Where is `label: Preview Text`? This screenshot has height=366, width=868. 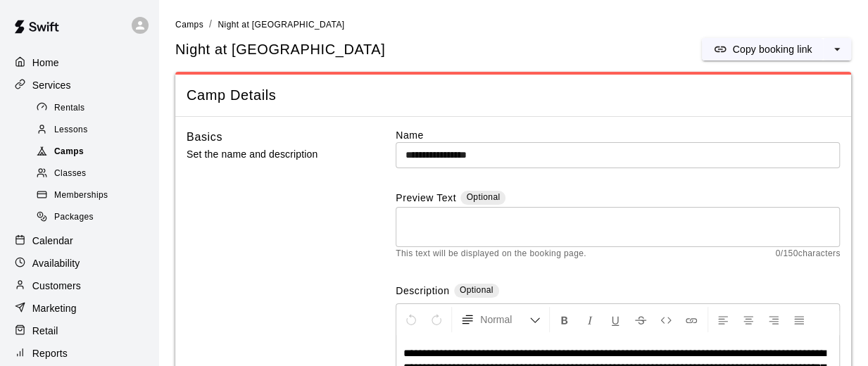
label: Preview Text is located at coordinates (426, 199).